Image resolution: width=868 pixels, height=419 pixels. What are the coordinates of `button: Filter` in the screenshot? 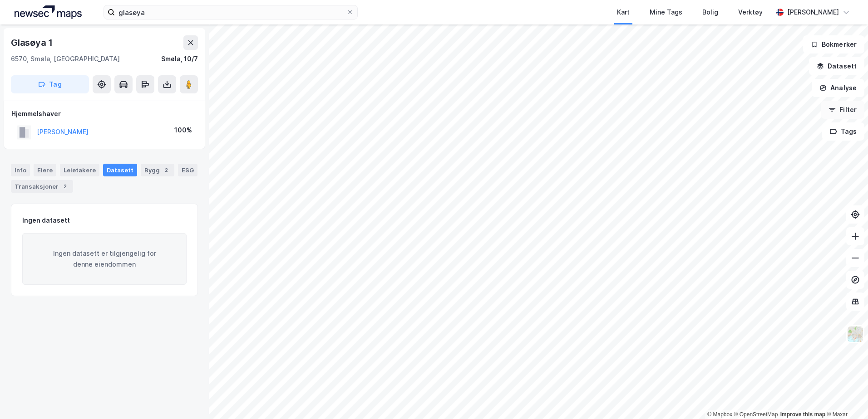 It's located at (842, 110).